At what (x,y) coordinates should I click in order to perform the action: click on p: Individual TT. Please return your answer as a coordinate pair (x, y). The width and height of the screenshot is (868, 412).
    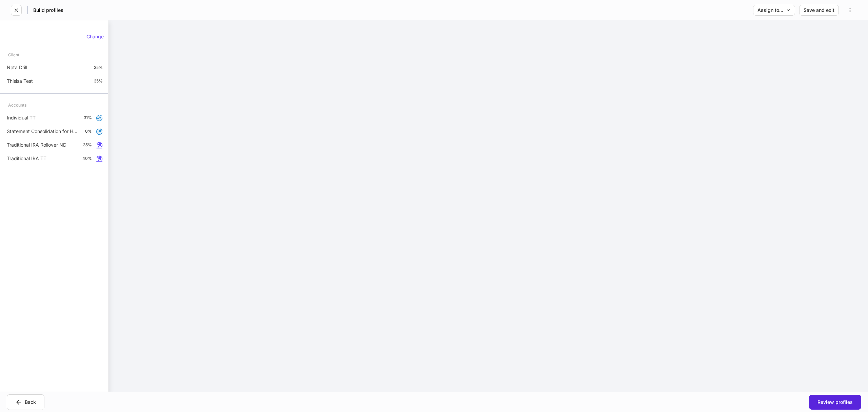
    Looking at the image, I should click on (21, 118).